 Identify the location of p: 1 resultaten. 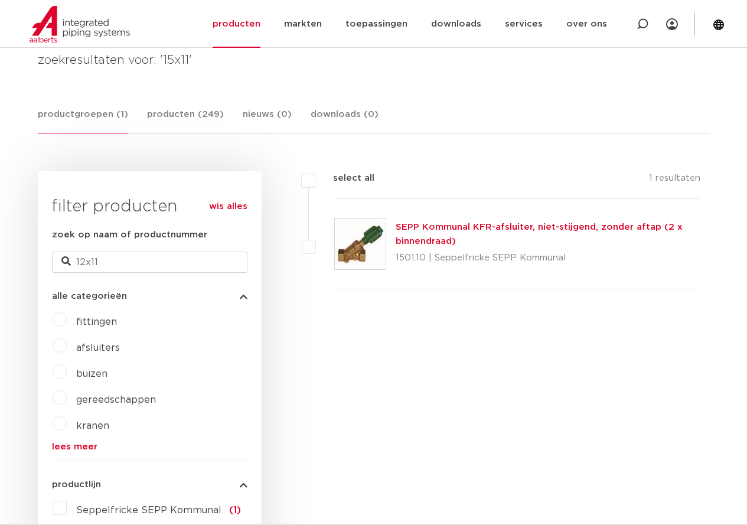
(674, 180).